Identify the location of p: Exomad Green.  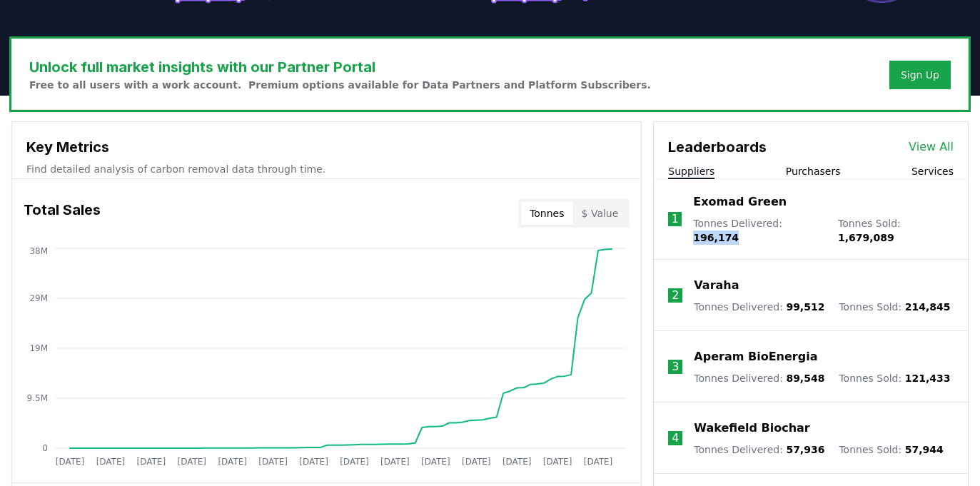
(740, 202).